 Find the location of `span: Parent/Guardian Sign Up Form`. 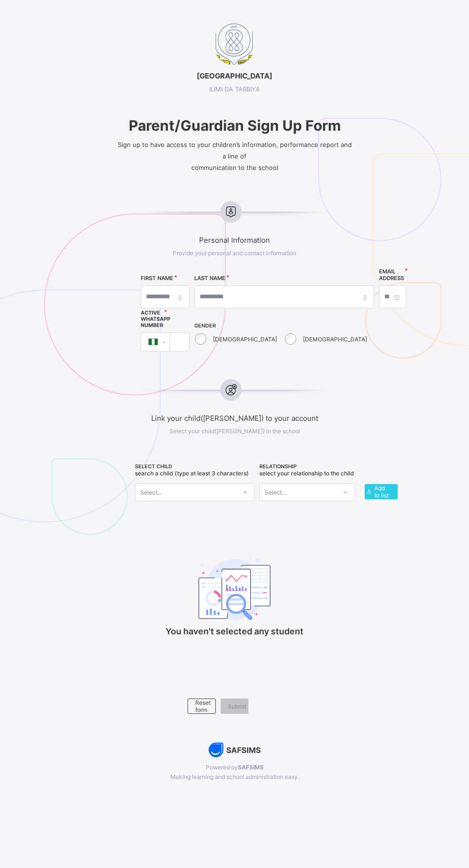

span: Parent/Guardian Sign Up Form is located at coordinates (235, 126).